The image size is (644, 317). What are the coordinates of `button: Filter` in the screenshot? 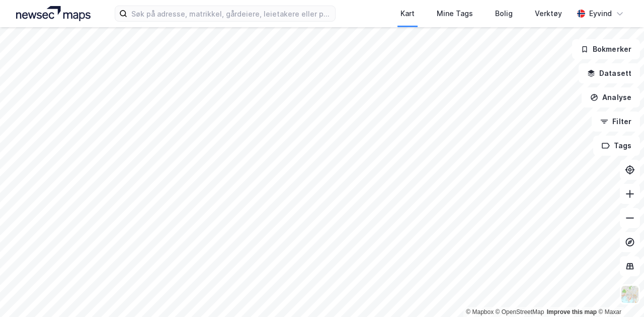 It's located at (616, 122).